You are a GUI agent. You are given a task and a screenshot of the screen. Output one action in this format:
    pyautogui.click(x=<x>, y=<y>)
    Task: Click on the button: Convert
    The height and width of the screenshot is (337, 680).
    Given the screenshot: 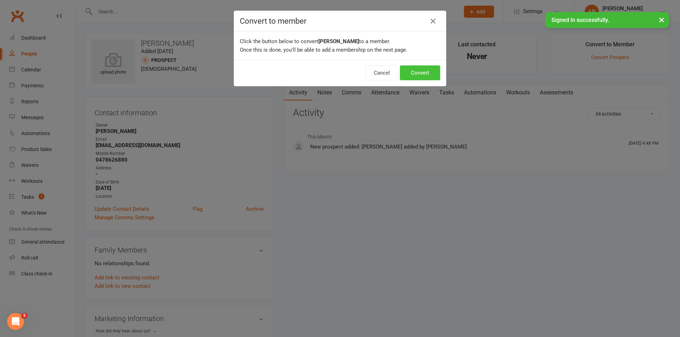 What is the action you would take?
    pyautogui.click(x=420, y=73)
    